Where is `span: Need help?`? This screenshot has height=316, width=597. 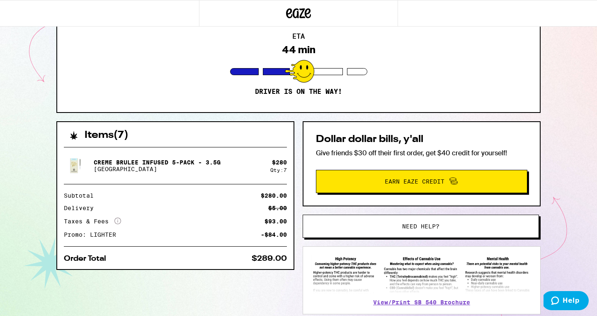 span: Need help? is located at coordinates (421, 226).